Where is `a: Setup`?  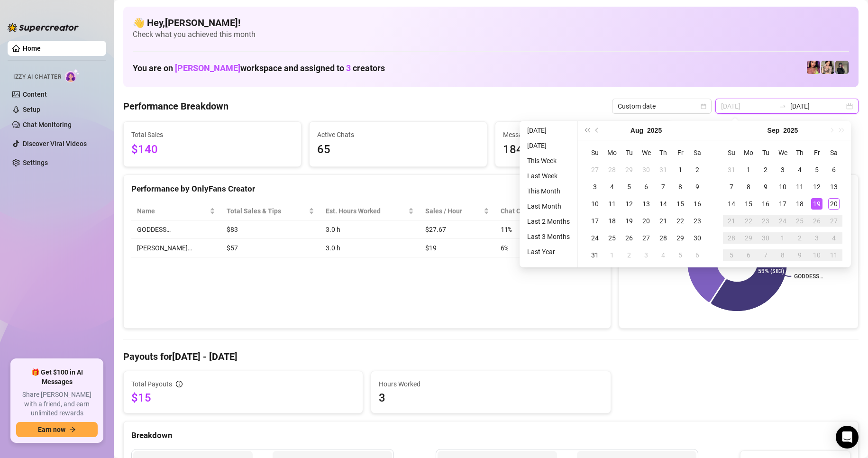
a: Setup is located at coordinates (31, 109).